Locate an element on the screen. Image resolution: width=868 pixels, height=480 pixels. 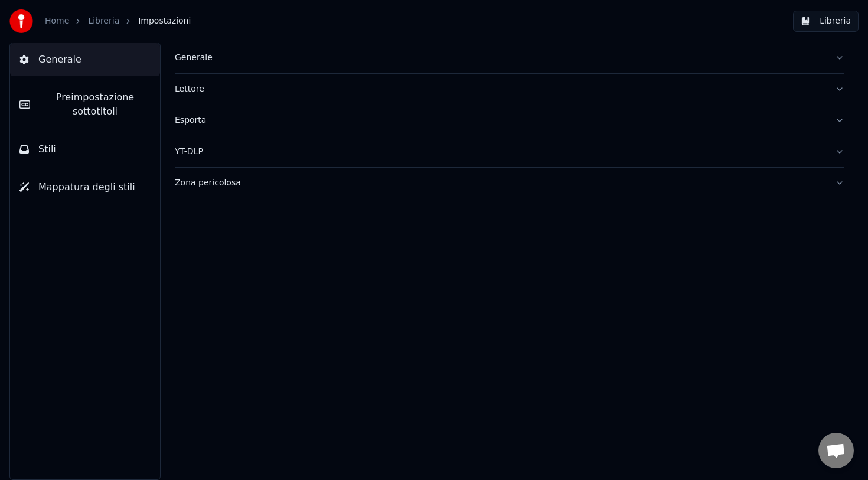
button: Mappatura degli stili is located at coordinates (85, 187).